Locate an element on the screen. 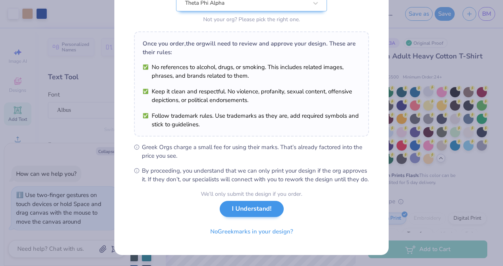 The width and height of the screenshot is (503, 266). li: No references to alcohol, drugs, or smoking. This includes related images, phrases, and brands re... is located at coordinates (251, 72).